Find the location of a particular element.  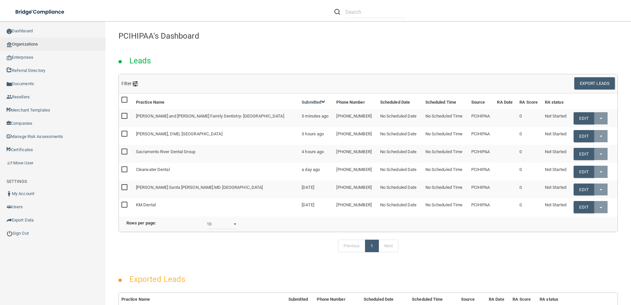

img: ic-search.3b580494.png is located at coordinates (337, 12).